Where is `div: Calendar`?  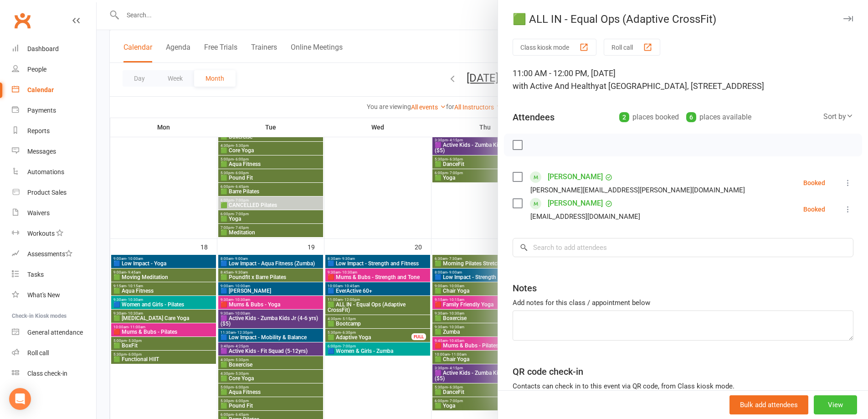 div: Calendar is located at coordinates (41, 90).